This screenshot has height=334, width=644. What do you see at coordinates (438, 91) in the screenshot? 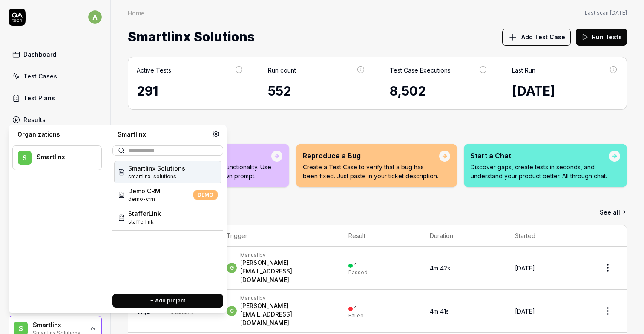
I see `div: 8,502` at bounding box center [438, 91].